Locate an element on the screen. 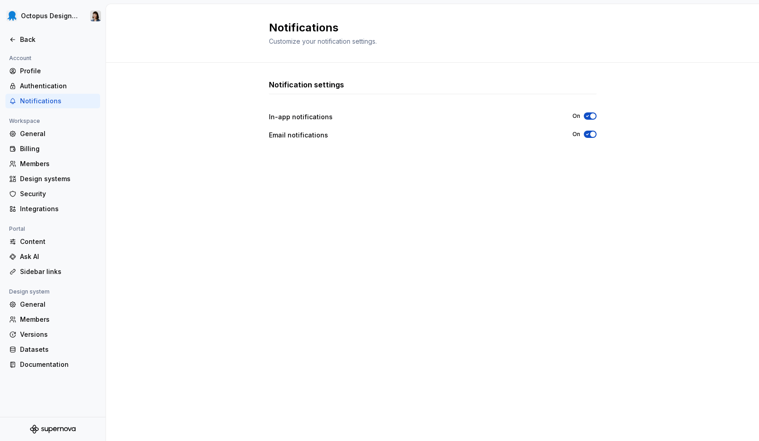  div: Documentation is located at coordinates (58, 365).